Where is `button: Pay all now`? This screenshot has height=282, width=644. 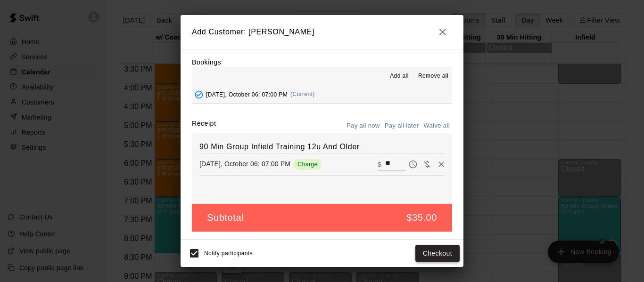 button: Pay all now is located at coordinates (363, 126).